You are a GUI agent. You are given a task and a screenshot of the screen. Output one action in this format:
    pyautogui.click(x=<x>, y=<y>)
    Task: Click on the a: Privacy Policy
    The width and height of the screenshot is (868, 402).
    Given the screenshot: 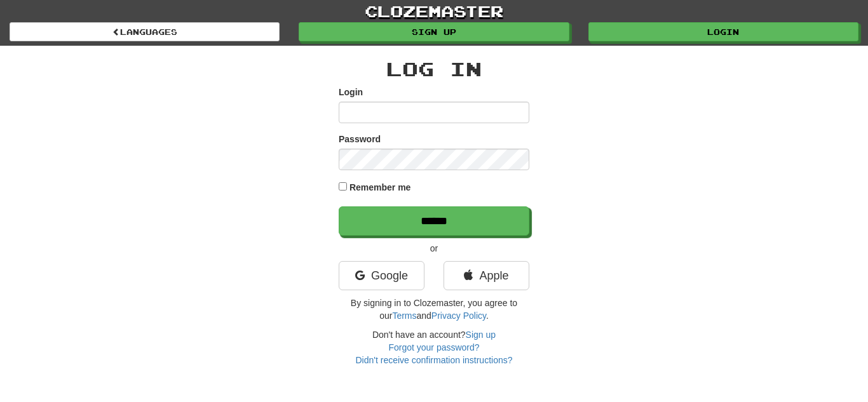 What is the action you would take?
    pyautogui.click(x=459, y=315)
    